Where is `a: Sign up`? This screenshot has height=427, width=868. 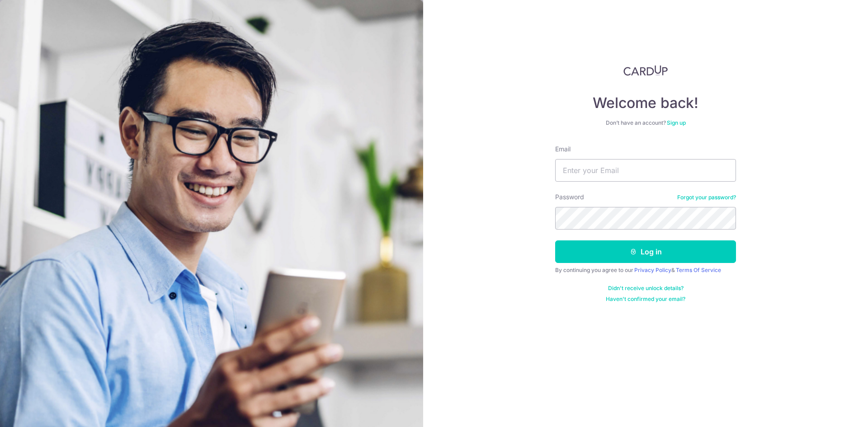
a: Sign up is located at coordinates (676, 122).